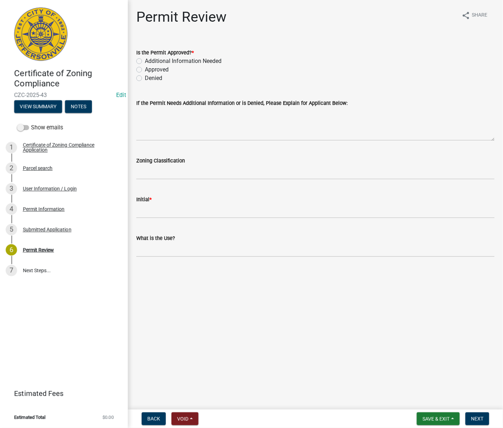 This screenshot has width=503, height=428. I want to click on span: Share, so click(480, 16).